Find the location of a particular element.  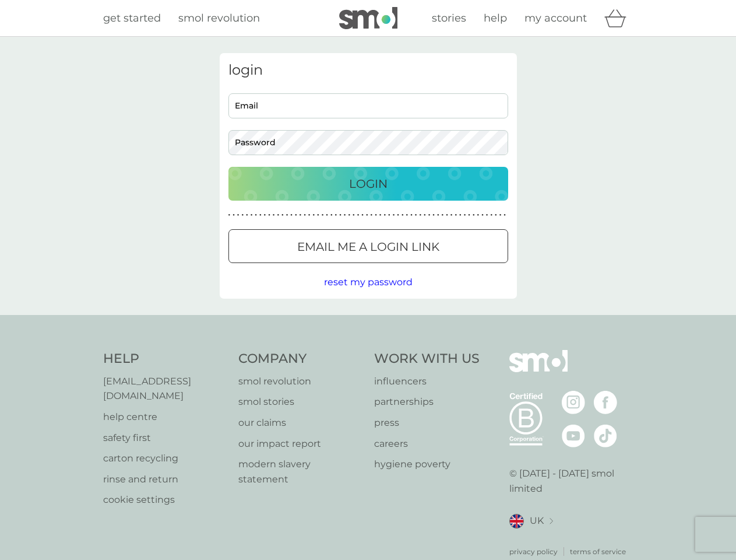

p: hygiene poverty is located at coordinates (427, 464).